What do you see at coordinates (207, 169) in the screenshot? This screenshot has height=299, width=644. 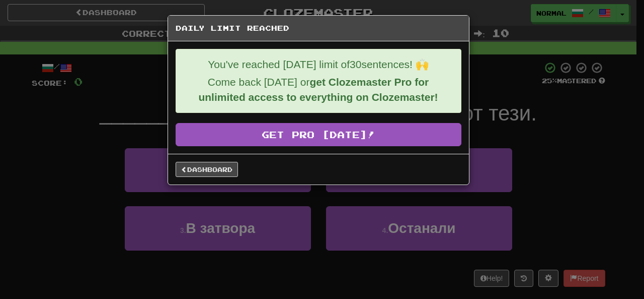 I see `a: Dashboard` at bounding box center [207, 169].